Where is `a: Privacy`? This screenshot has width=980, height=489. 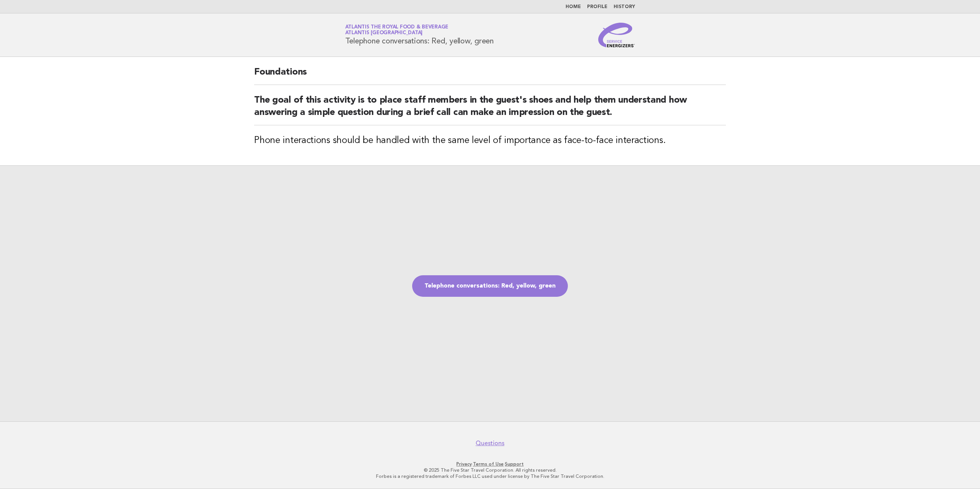
a: Privacy is located at coordinates (464, 464).